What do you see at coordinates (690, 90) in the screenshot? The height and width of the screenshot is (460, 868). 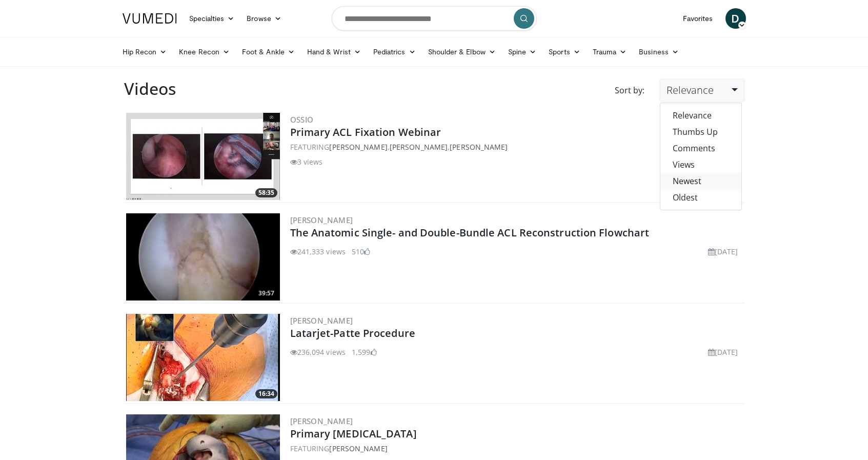 I see `span: Relevance` at bounding box center [690, 90].